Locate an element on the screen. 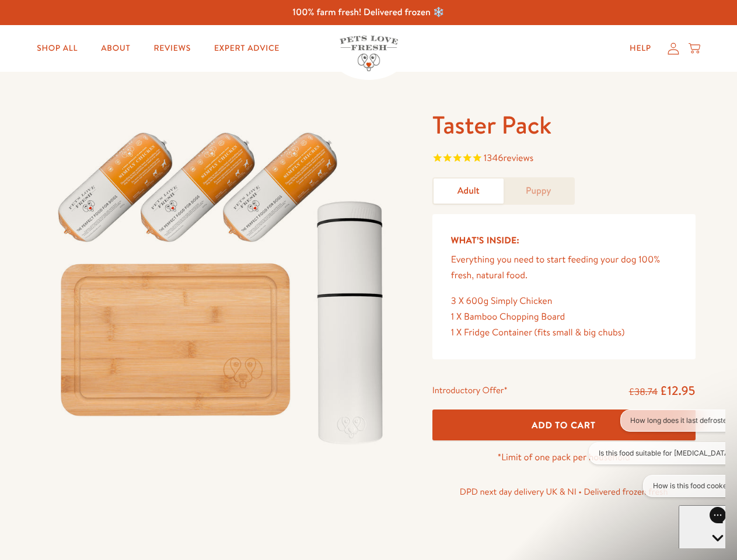 This screenshot has height=560, width=737. a: Help is located at coordinates (640, 49).